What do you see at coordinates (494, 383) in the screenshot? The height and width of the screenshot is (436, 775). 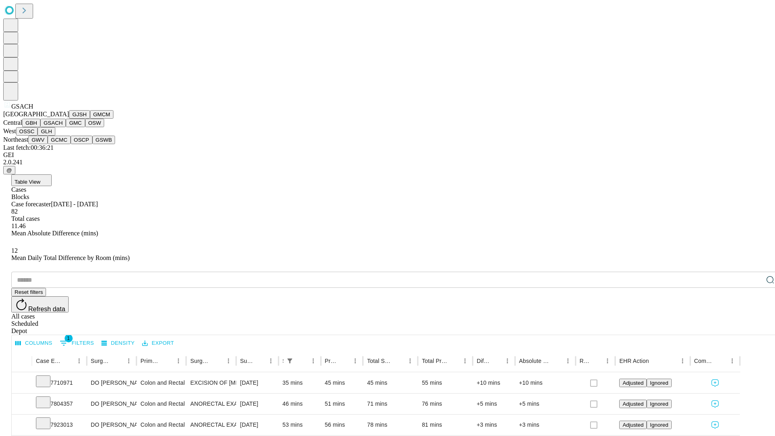 I see `div: +10 mins` at bounding box center [494, 383].